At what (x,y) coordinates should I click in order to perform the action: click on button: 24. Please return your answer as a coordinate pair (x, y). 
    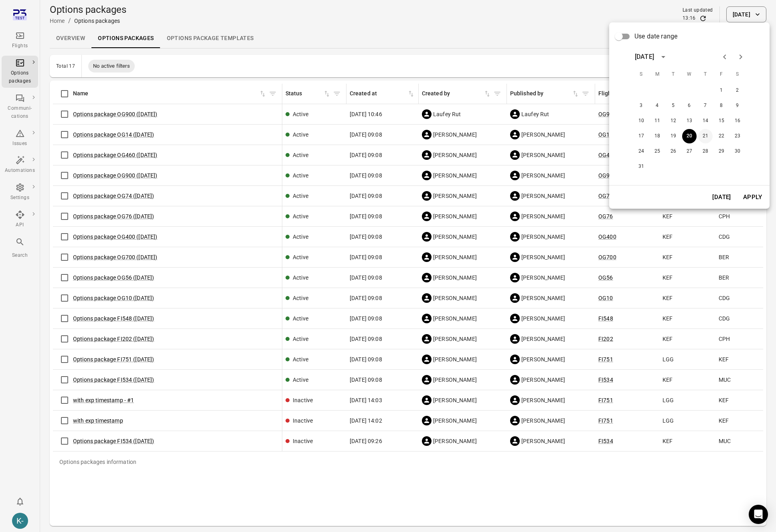
    Looking at the image, I should click on (642, 151).